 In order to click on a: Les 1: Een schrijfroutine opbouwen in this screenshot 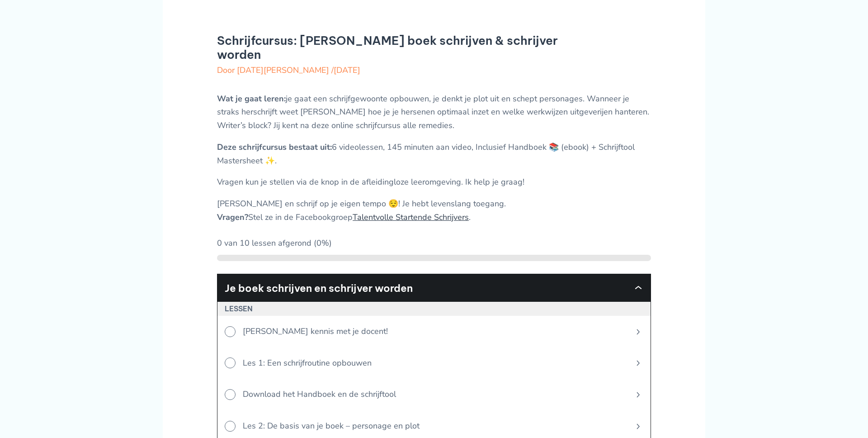, I will do `click(434, 363)`.